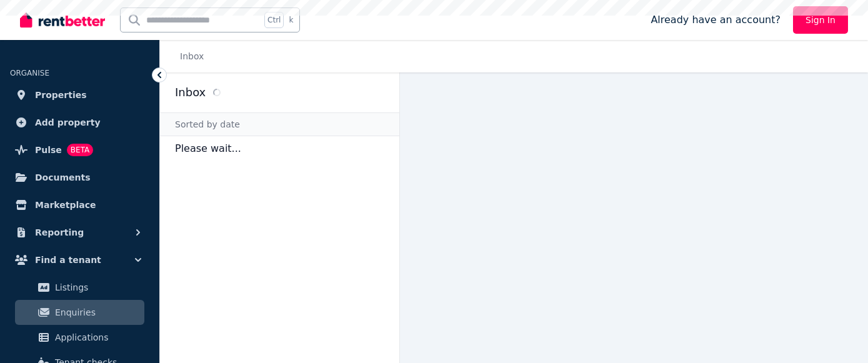 Image resolution: width=868 pixels, height=363 pixels. What do you see at coordinates (192, 56) in the screenshot?
I see `a: Inbox` at bounding box center [192, 56].